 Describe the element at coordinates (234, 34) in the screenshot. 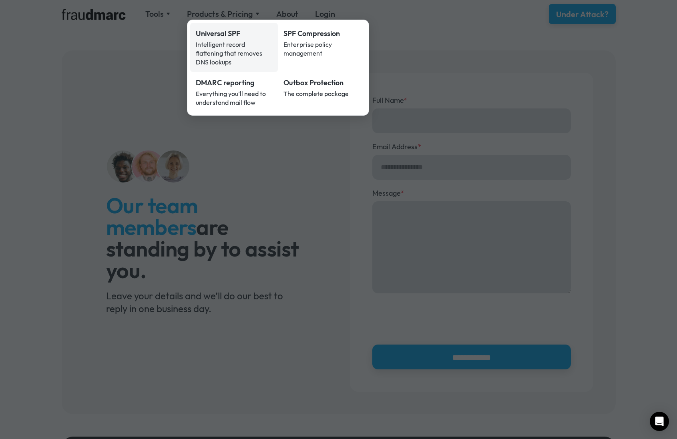

I see `div: Universal SPF` at that location.